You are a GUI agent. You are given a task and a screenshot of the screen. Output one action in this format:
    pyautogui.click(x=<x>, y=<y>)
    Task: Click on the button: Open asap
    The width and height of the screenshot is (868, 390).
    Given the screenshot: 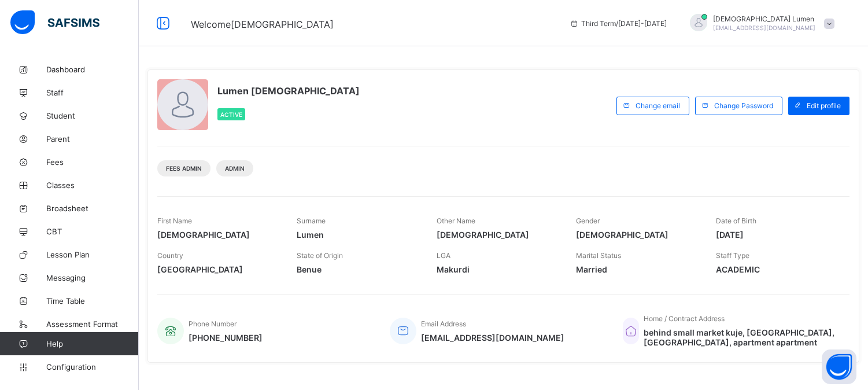 What is the action you would take?
    pyautogui.click(x=839, y=368)
    